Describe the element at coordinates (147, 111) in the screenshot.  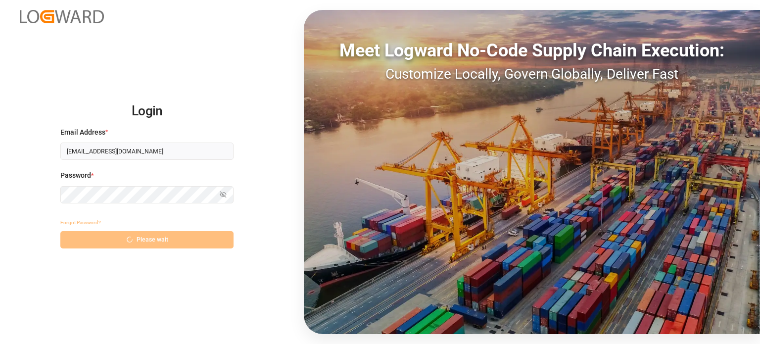
I see `h2: Login` at that location.